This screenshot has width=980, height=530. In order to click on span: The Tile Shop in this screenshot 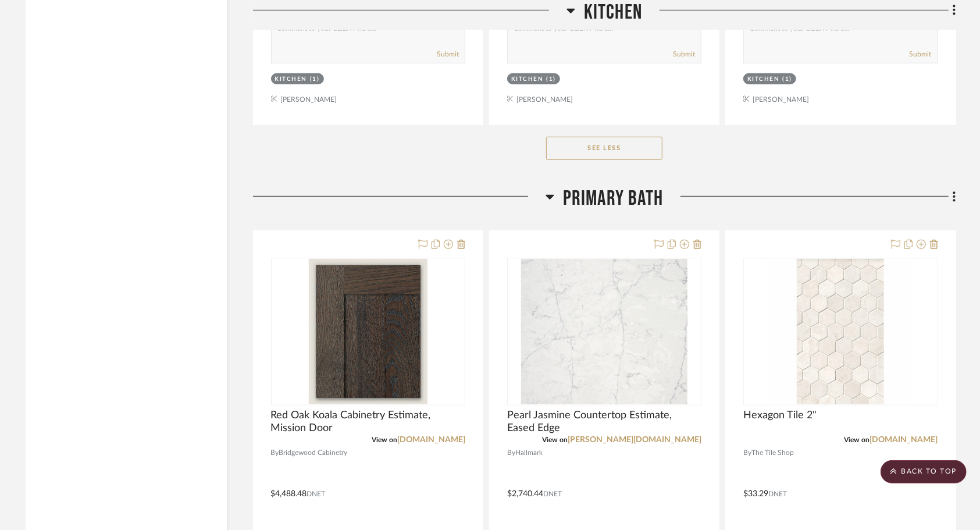, I will do `click(772, 452)`.